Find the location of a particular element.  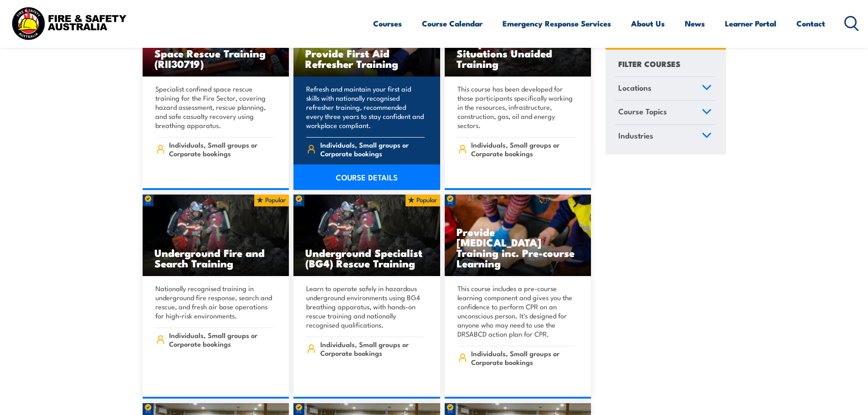

a: Locations is located at coordinates (665, 89).